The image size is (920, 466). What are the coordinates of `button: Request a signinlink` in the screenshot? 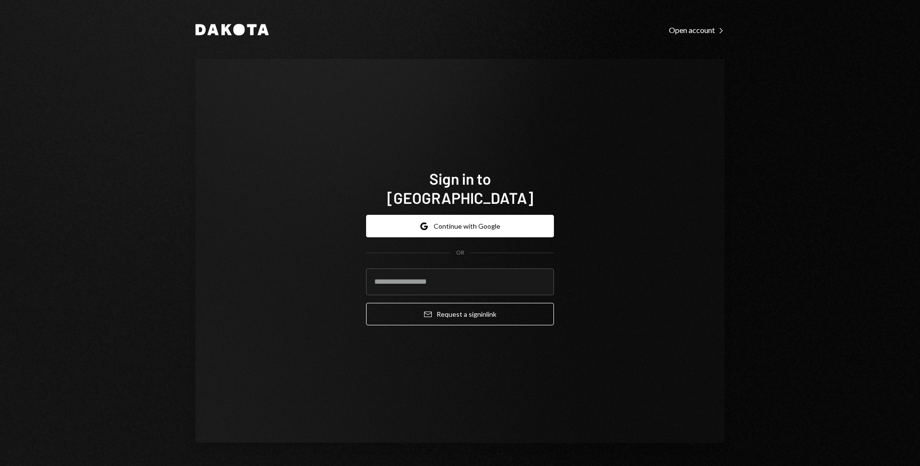 It's located at (460, 314).